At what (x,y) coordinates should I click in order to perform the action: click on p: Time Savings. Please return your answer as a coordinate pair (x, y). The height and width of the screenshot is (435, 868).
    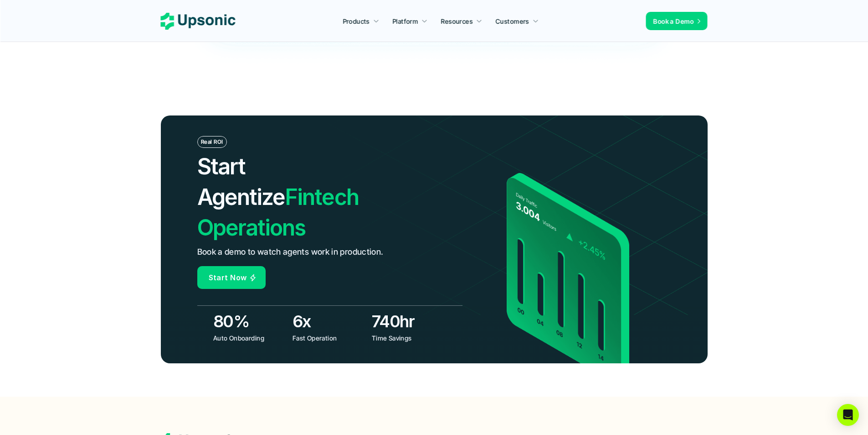
    Looking at the image, I should click on (408, 338).